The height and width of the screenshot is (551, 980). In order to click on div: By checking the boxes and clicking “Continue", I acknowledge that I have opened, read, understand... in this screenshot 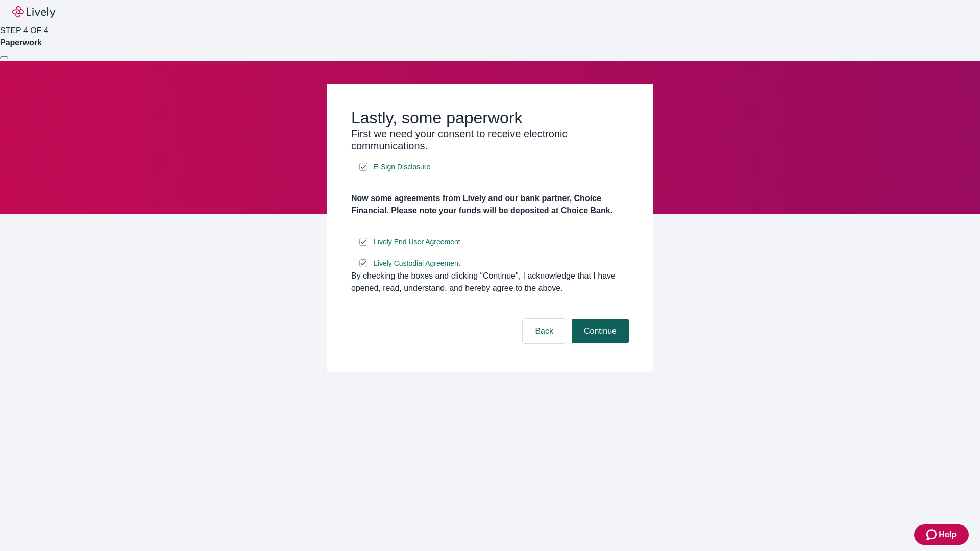, I will do `click(490, 282)`.